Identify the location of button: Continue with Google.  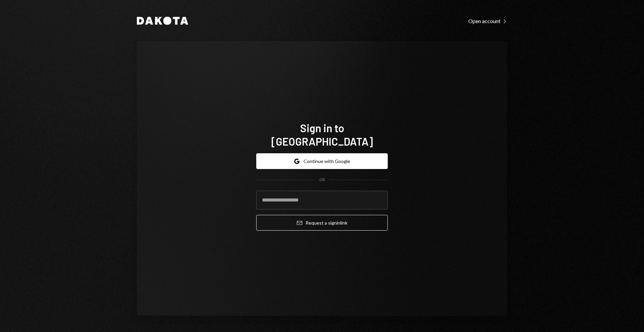
(322, 161).